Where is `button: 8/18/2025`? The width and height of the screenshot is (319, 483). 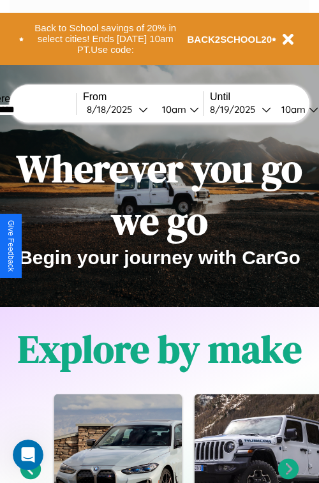 button: 8/18/2025 is located at coordinates (117, 109).